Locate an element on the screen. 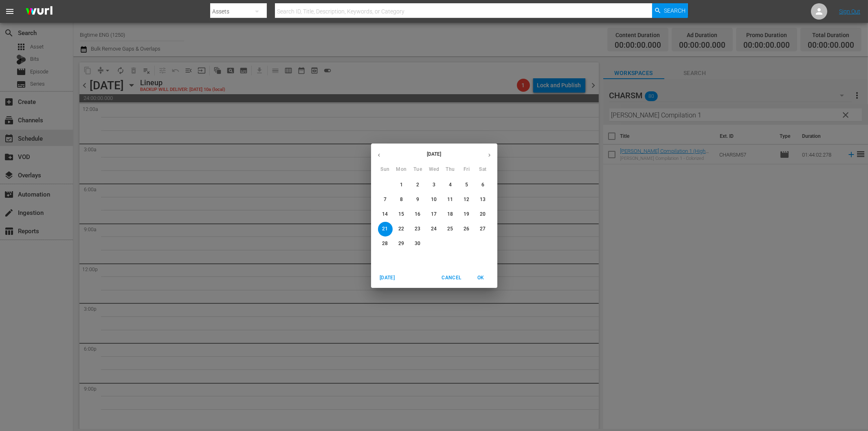  button: OK is located at coordinates (481, 278).